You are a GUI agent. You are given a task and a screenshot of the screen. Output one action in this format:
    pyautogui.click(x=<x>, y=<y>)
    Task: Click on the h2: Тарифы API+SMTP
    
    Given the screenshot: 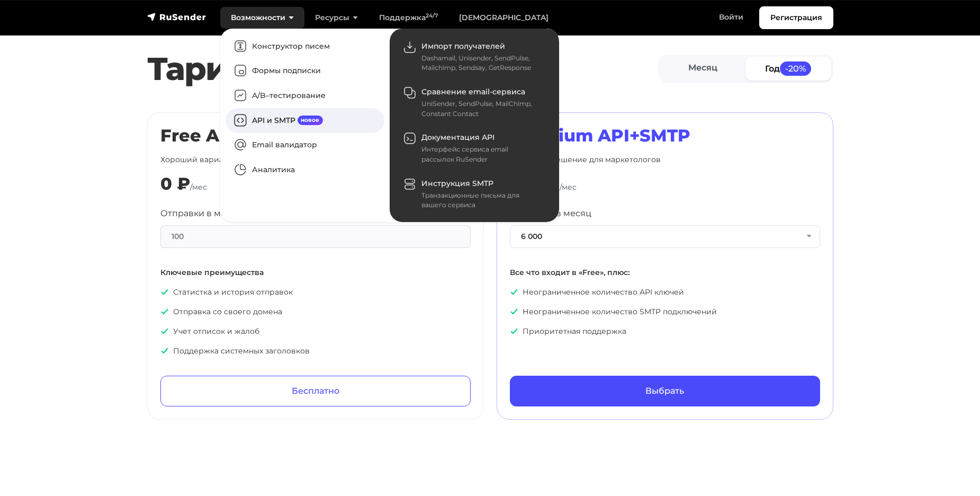 What is the action you would take?
    pyautogui.click(x=403, y=69)
    